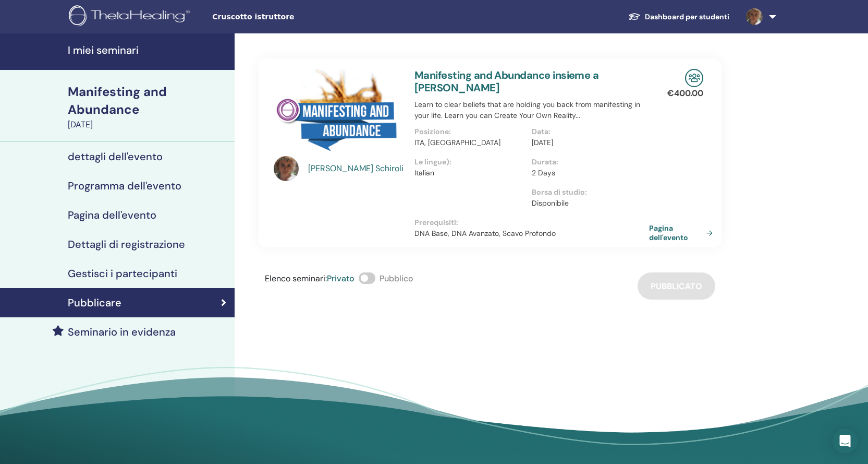 The width and height of the screenshot is (868, 464). What do you see at coordinates (115, 156) in the screenshot?
I see `h4: dettagli dell'evento` at bounding box center [115, 156].